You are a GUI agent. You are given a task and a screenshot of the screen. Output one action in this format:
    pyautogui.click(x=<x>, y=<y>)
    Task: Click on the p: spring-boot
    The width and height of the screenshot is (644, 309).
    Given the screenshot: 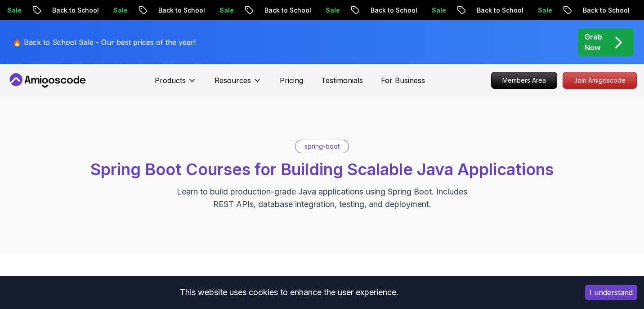 What is the action you would take?
    pyautogui.click(x=322, y=146)
    